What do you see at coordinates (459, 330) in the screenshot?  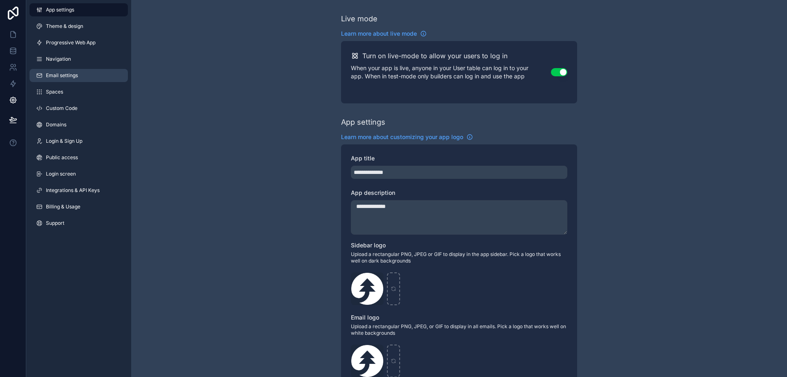 I see `span: Upload a rectangular PNG, JPEG, or GIF to display in all emails. Pick a logo that works well on w...` at bounding box center [459, 330].